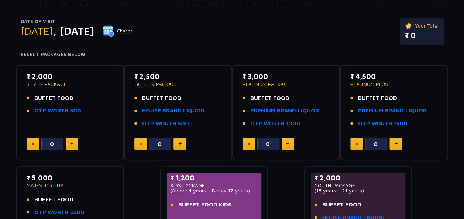 This screenshot has width=464, height=219. What do you see at coordinates (70, 84) in the screenshot?
I see `p: SILVER PACKAGE` at bounding box center [70, 84].